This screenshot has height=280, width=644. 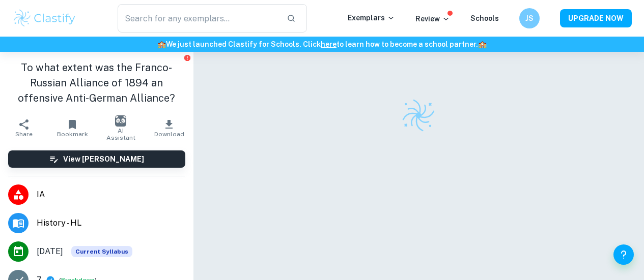 What do you see at coordinates (24, 134) in the screenshot?
I see `span: Share` at bounding box center [24, 134].